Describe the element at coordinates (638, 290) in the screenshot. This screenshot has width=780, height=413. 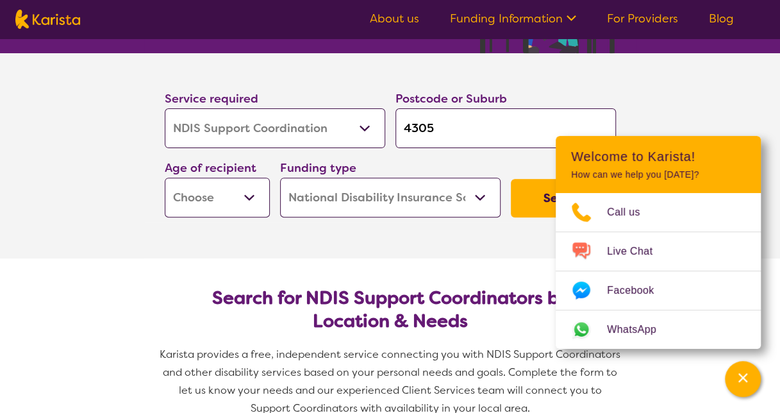
I see `span: Facebook` at that location.